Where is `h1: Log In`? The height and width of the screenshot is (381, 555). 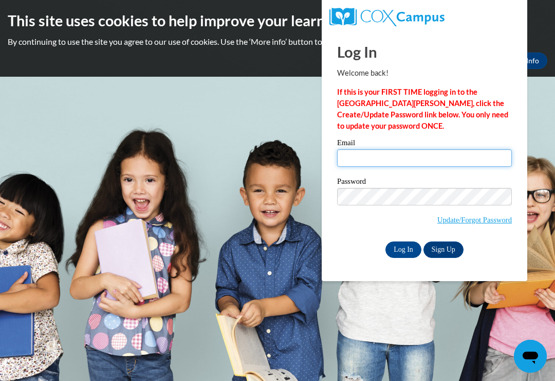
h1: Log In is located at coordinates (425, 51).